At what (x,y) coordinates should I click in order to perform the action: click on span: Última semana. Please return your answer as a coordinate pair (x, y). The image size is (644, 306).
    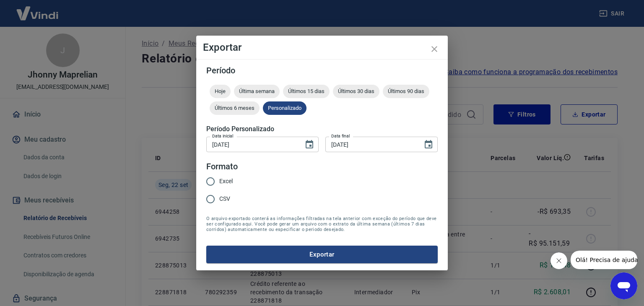
    Looking at the image, I should click on (257, 91).